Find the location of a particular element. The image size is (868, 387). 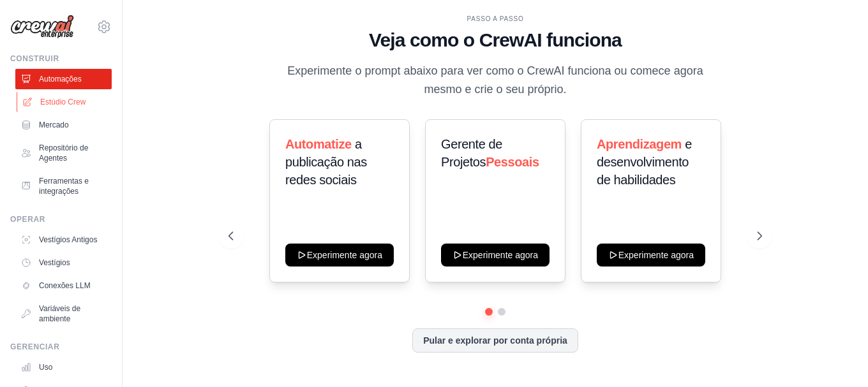

font: Vestígios is located at coordinates (54, 262).